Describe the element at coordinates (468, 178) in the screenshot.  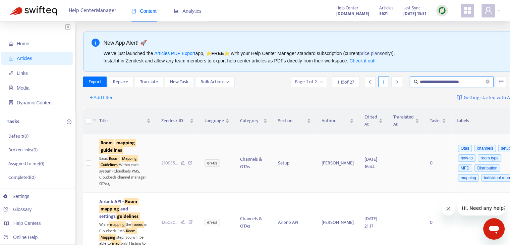
I see `span: mapping` at that location.